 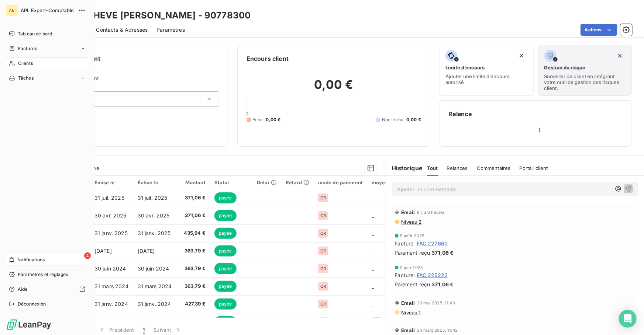 I want to click on span: Niveau 2, so click(x=411, y=222).